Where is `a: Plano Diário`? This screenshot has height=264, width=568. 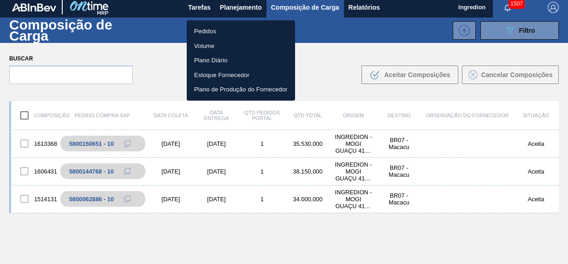
a: Plano Diário is located at coordinates (241, 60).